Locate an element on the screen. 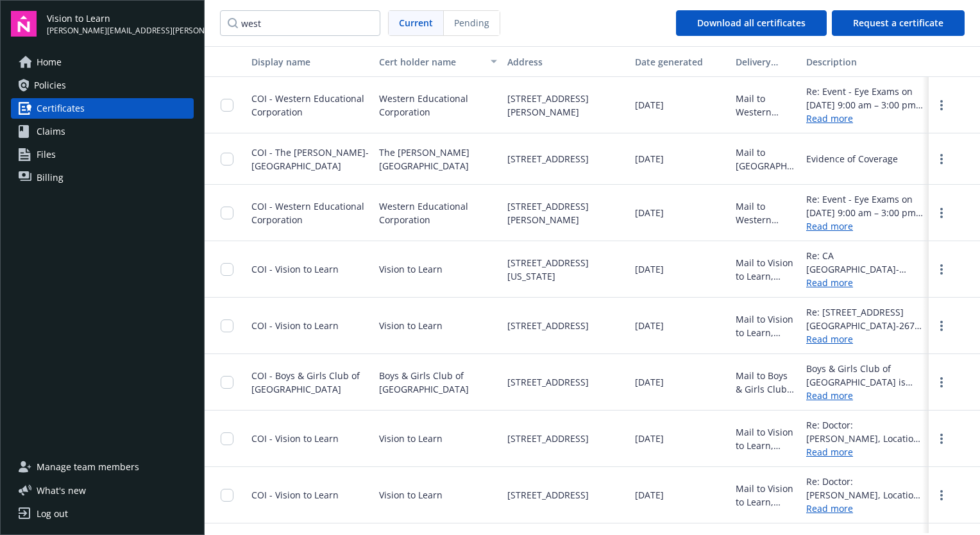 The width and height of the screenshot is (980, 535). div: Delivery methods is located at coordinates (766, 61).